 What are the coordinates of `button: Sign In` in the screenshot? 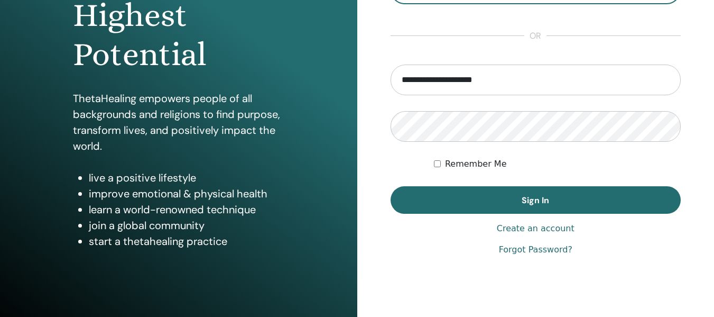 It's located at (536, 200).